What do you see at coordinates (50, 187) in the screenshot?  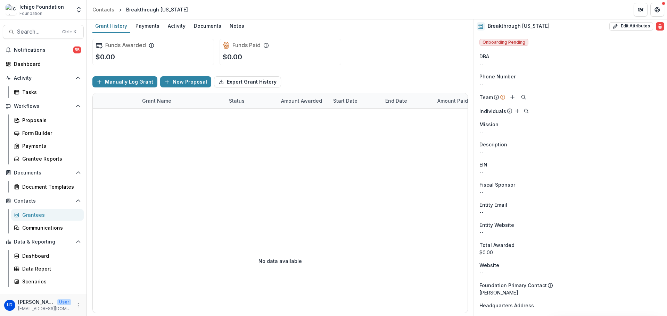 I see `div: Document Templates` at bounding box center [50, 187].